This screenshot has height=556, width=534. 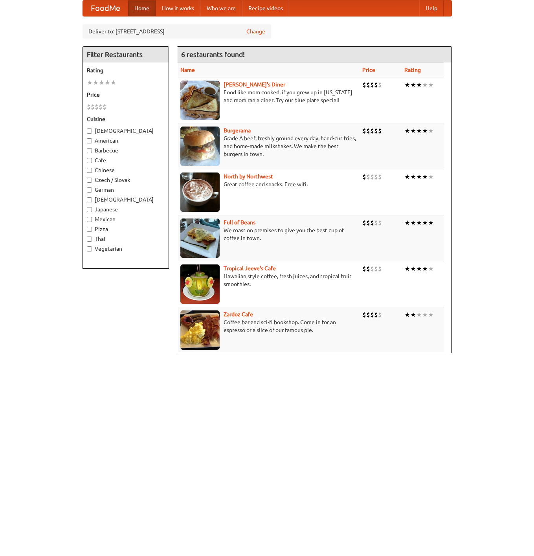 What do you see at coordinates (187, 70) in the screenshot?
I see `a: Name` at bounding box center [187, 70].